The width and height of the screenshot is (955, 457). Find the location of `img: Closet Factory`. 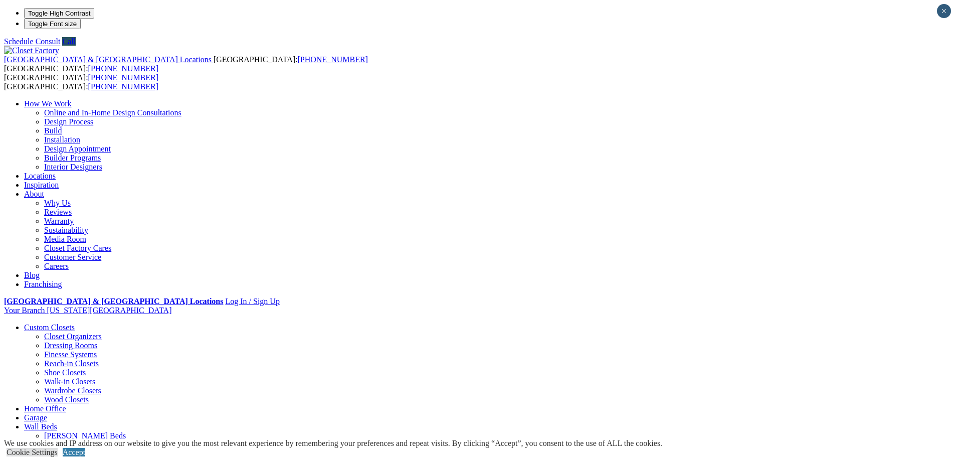

img: Closet Factory is located at coordinates (32, 51).